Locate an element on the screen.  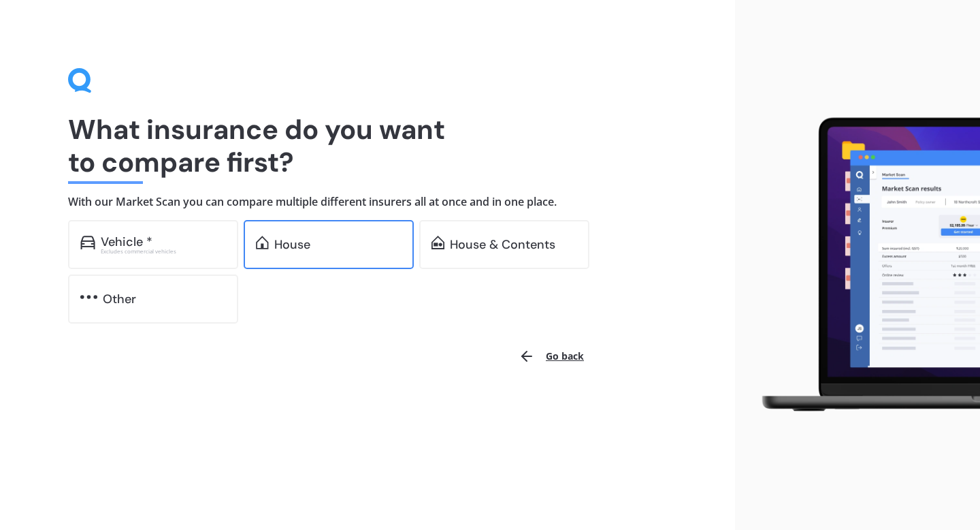
div: Excludes commercial vehicles is located at coordinates (164, 251).